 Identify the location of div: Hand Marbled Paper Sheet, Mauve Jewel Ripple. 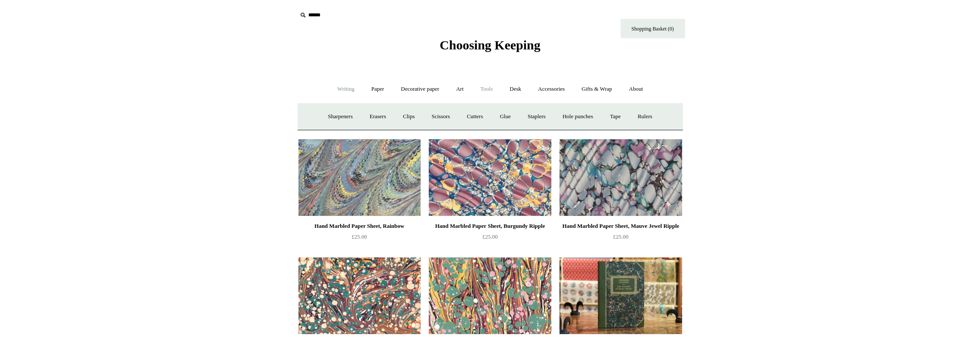
(620, 227).